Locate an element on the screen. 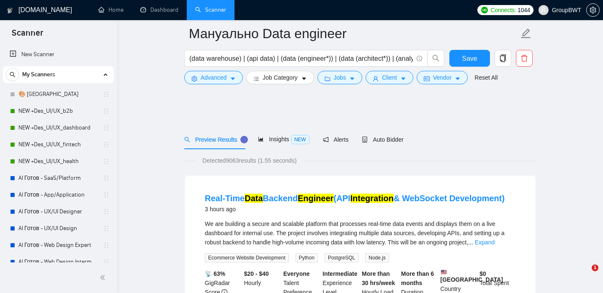 The image size is (603, 293). span: Vendor is located at coordinates (442, 77).